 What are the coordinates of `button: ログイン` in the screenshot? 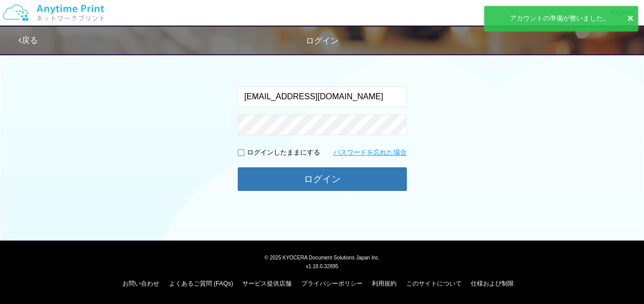 It's located at (322, 179).